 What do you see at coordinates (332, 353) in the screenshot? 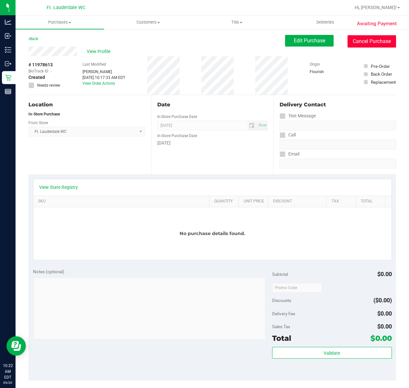
I see `span: Validate` at bounding box center [332, 353].